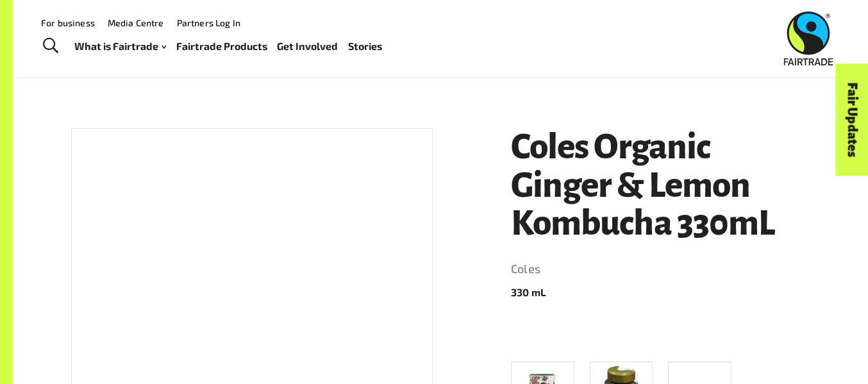 The width and height of the screenshot is (868, 384). I want to click on p: 330 mL, so click(661, 292).